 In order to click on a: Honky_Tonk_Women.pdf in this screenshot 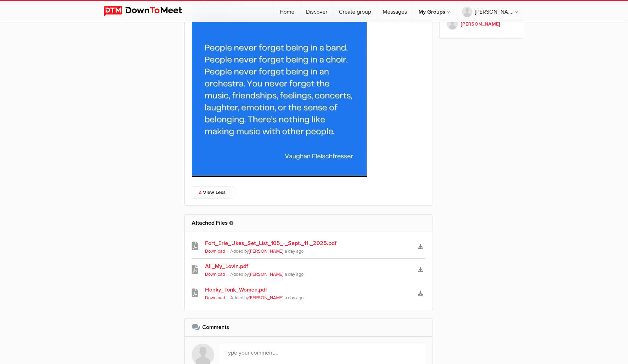, I will do `click(308, 290)`.